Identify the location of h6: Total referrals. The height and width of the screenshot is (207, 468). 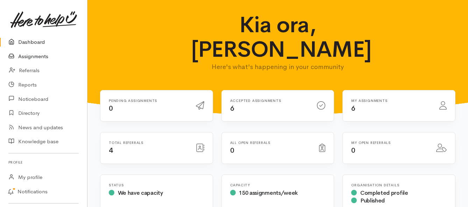
(148, 142).